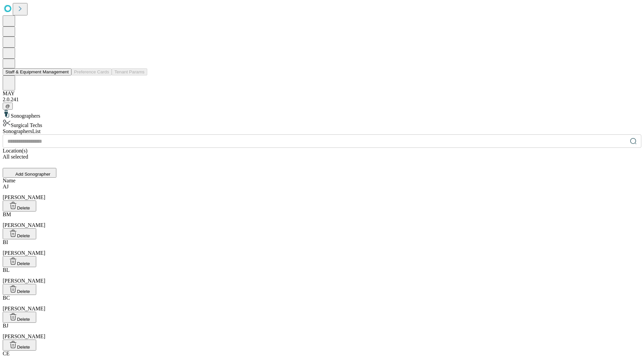  What do you see at coordinates (30, 173) in the screenshot?
I see `button: Add Sonographer` at bounding box center [30, 173].